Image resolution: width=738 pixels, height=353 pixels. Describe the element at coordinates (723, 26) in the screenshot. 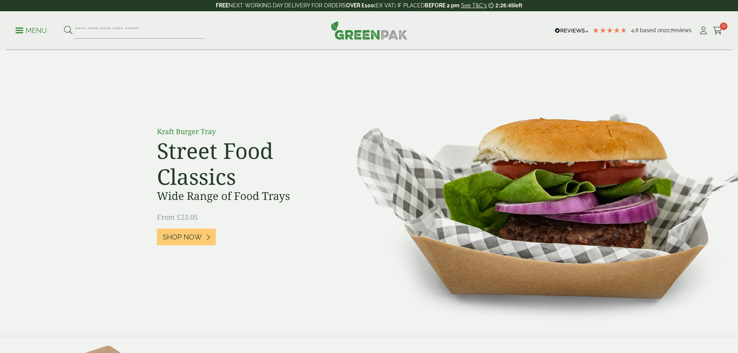

I see `span: 0` at that location.